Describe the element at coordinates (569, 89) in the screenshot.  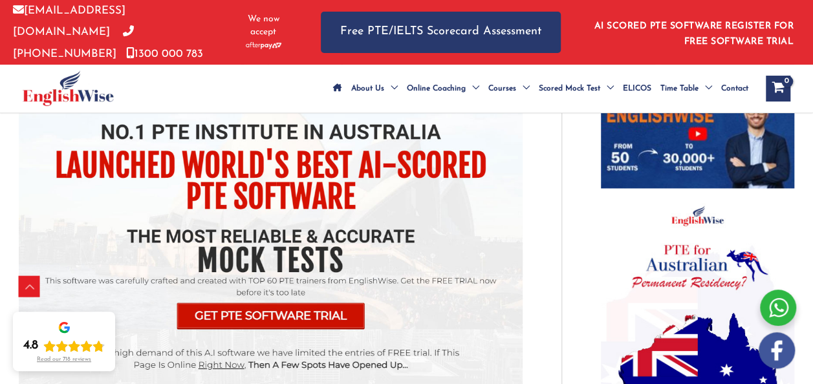
I see `span: Scored Mock Test` at that location.